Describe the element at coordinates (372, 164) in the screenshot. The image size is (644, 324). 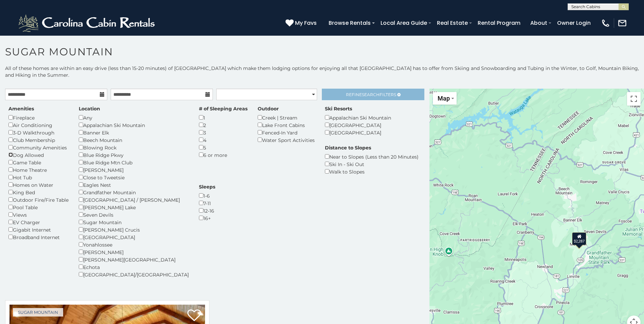
I see `div: Ski In - Ski Out` at that location.